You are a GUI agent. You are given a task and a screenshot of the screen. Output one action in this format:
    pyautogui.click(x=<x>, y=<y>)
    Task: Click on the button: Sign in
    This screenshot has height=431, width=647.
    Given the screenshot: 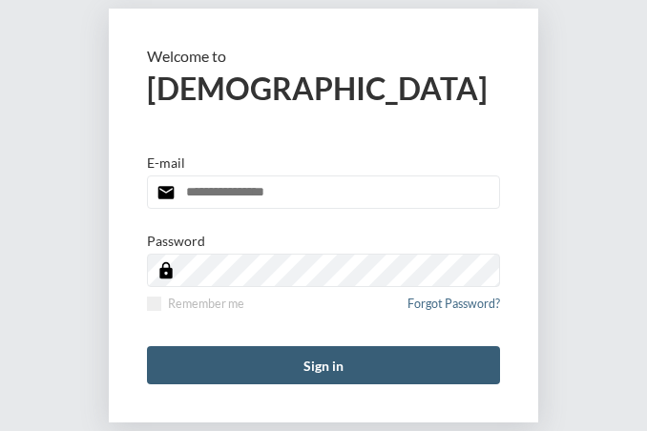 What is the action you would take?
    pyautogui.click(x=323, y=365)
    